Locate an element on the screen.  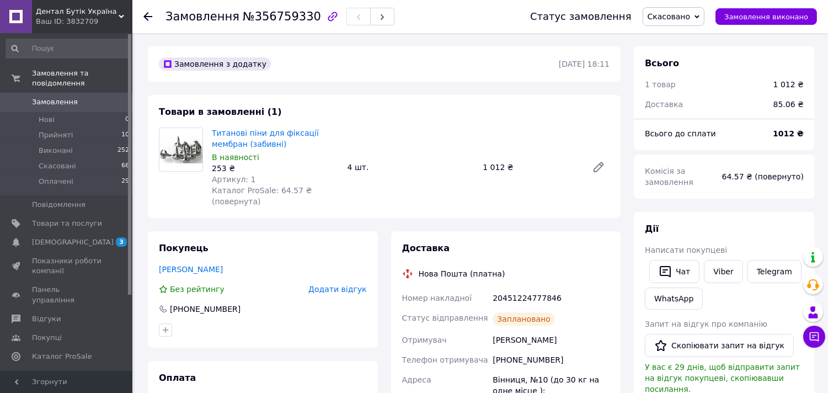
span: Комісія за замовлення is located at coordinates (669, 176).